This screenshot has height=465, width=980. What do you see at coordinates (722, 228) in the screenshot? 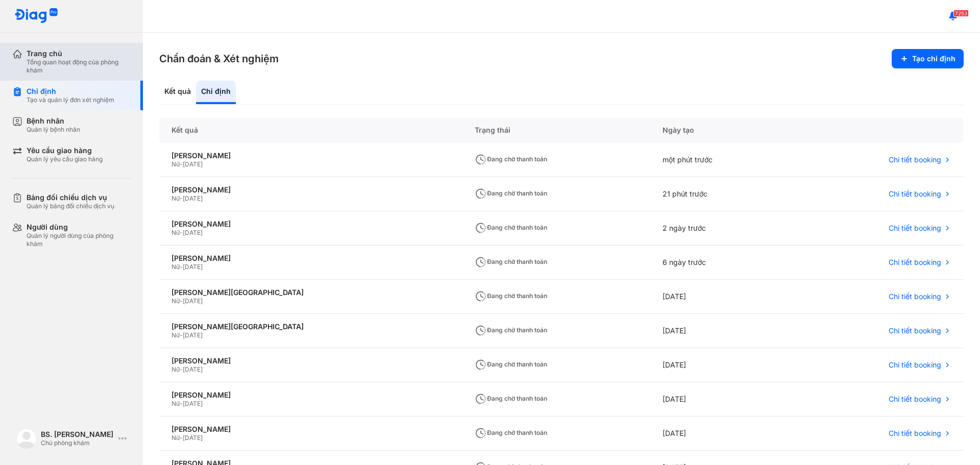
I see `div: 2 ngày trước` at bounding box center [722, 228].